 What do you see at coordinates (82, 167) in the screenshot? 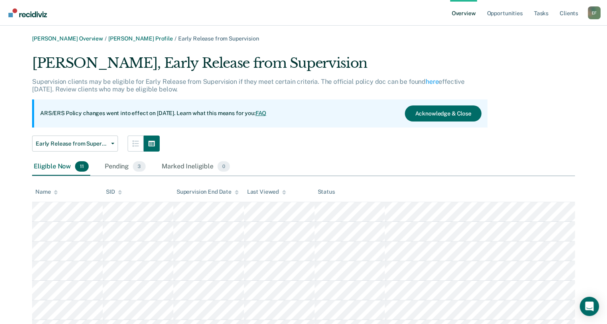
I see `span: 11` at bounding box center [82, 167].